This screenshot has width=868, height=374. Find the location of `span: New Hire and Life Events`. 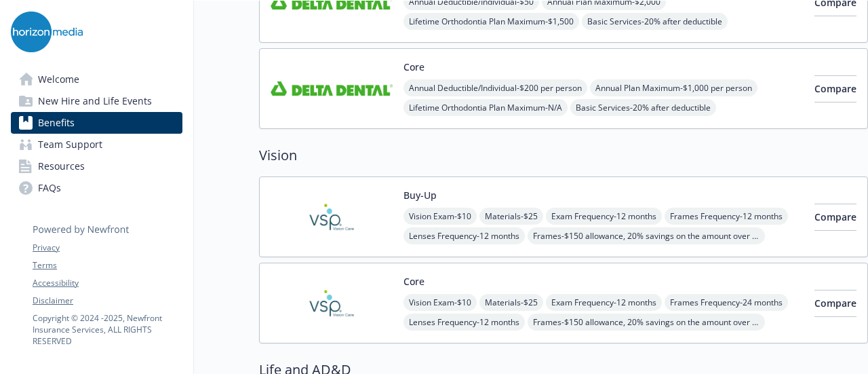

span: New Hire and Life Events is located at coordinates (95, 101).